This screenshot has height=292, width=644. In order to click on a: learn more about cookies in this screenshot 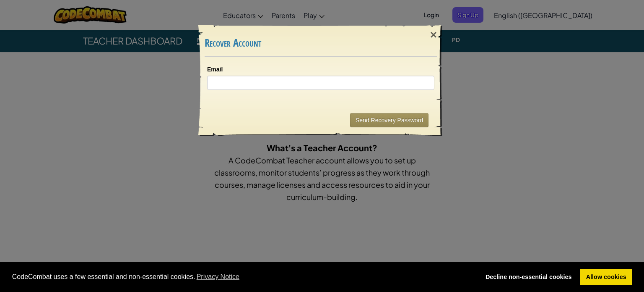, I will do `click(218, 277)`.